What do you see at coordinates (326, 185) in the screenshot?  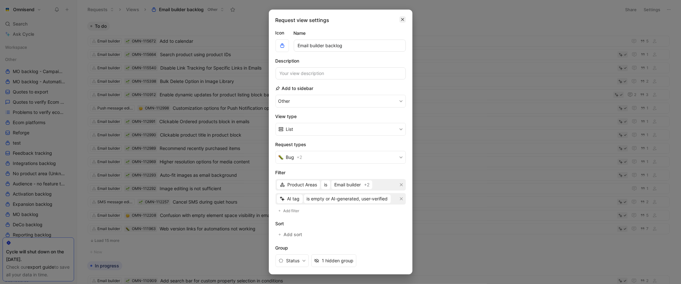 I see `button: is` at bounding box center [326, 185].